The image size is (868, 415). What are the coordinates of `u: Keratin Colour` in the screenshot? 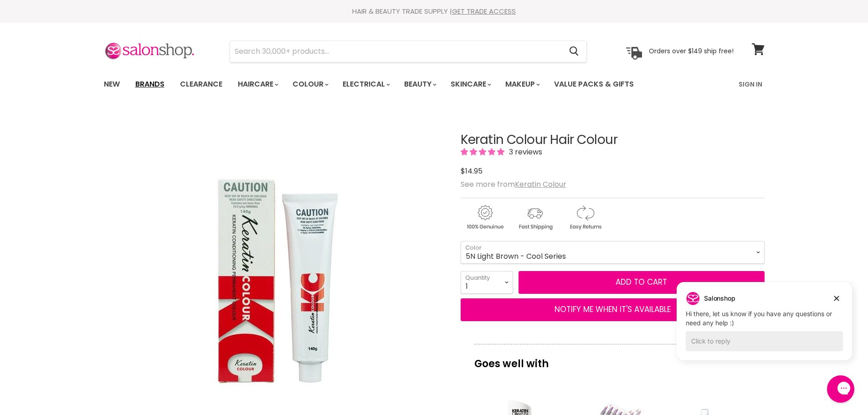 It's located at (540, 184).